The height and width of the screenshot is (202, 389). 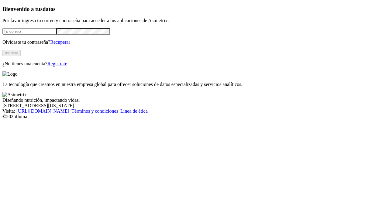 What do you see at coordinates (195, 100) in the screenshot?
I see `div: Diseñando nutrición, impactando vidas.` at bounding box center [195, 100].